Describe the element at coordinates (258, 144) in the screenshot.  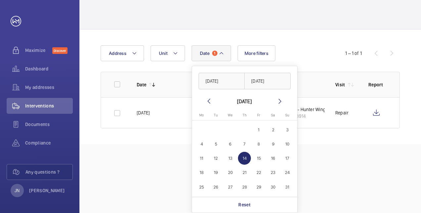
I see `button: August 8, 2025` at that location.